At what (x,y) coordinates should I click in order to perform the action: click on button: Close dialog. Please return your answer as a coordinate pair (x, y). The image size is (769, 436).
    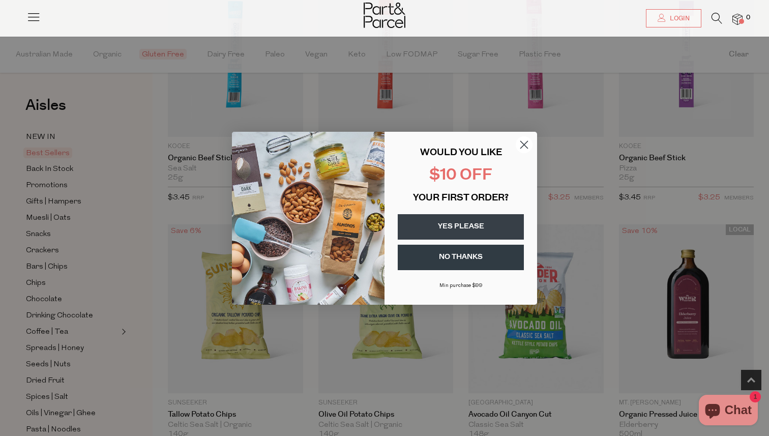
    Looking at the image, I should click on (524, 144).